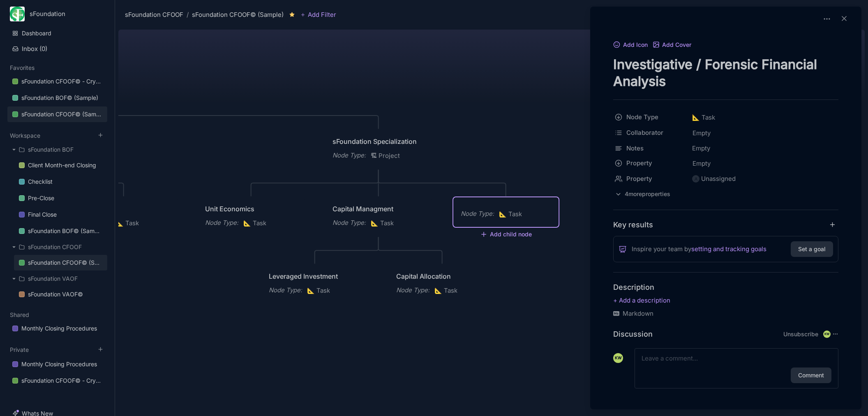  Describe the element at coordinates (726, 148) in the screenshot. I see `div: NotesEmpty` at that location.